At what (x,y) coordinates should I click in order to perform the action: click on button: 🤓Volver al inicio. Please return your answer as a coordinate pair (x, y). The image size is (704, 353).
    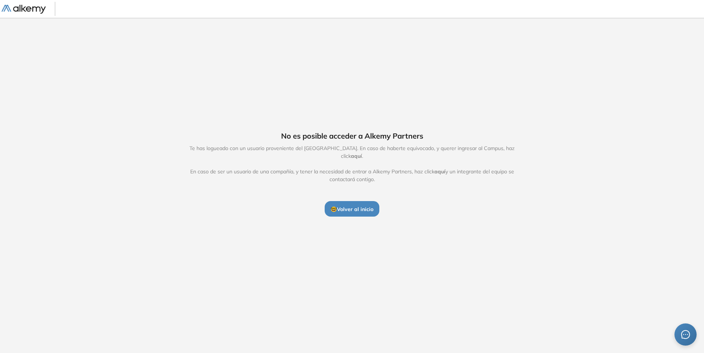
    Looking at the image, I should click on (352, 209).